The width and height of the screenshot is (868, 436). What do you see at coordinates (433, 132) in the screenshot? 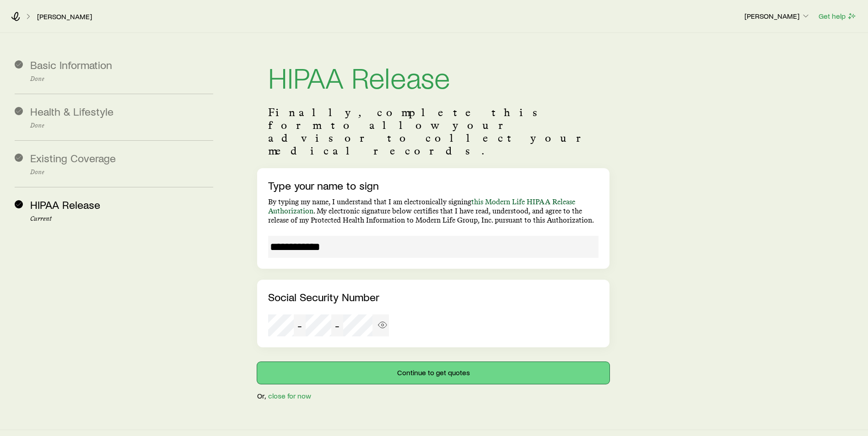
I see `p: Finally, complete this form to allow your advisor to collect your medical records.` at bounding box center [433, 132].